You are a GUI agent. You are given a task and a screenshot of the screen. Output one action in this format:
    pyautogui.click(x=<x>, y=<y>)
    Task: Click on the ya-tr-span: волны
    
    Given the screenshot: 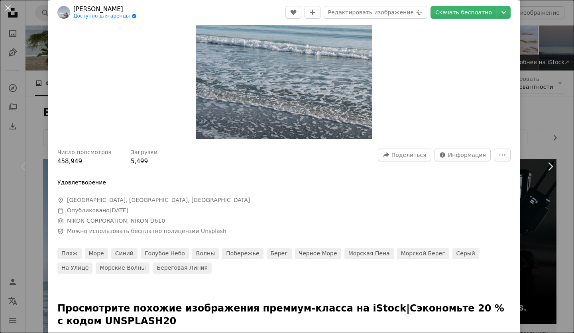 What is the action you would take?
    pyautogui.click(x=205, y=254)
    